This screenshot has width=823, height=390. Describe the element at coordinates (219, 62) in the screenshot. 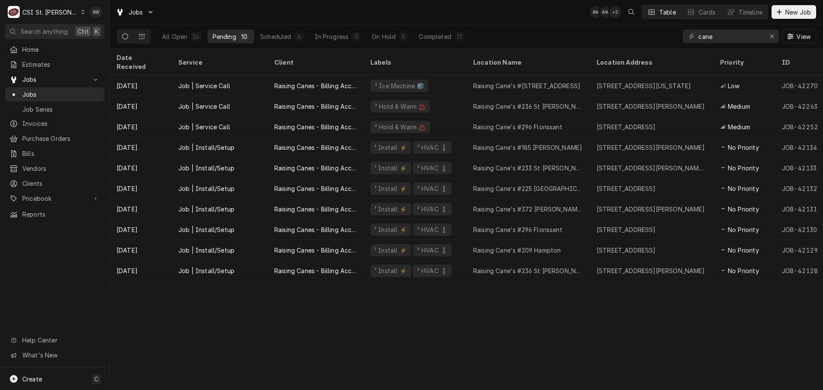

I see `div: Service` at that location.